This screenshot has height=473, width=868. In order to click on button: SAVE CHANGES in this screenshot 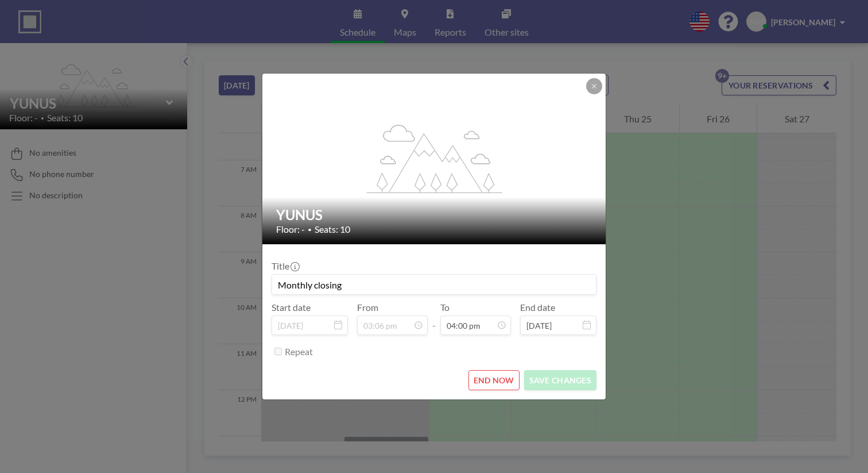, I will do `click(560, 380)`.